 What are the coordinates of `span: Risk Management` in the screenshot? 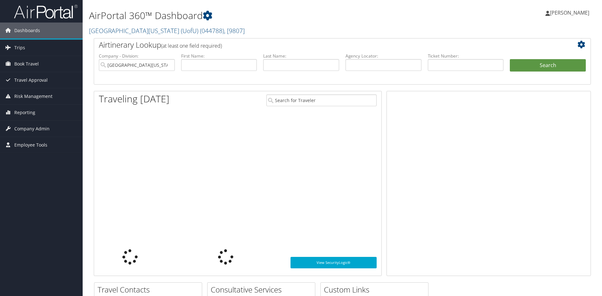 It's located at (33, 96).